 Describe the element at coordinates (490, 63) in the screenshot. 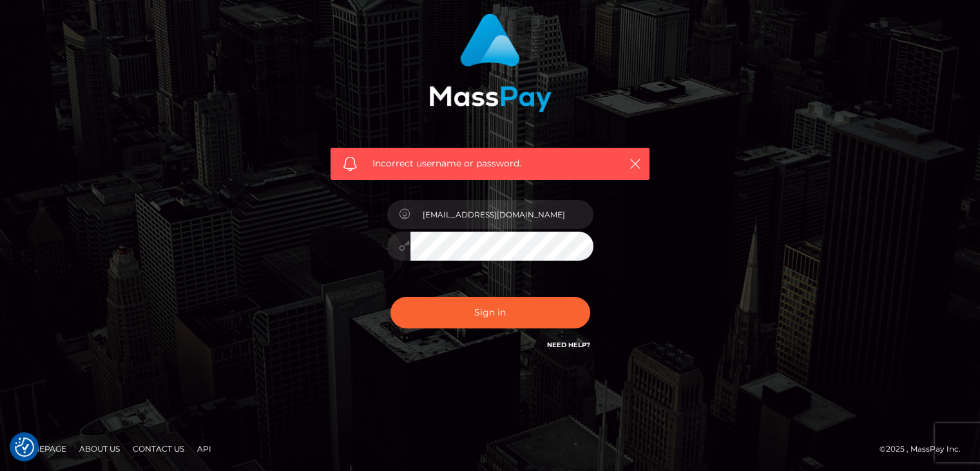

I see `img: MassPay Login` at that location.